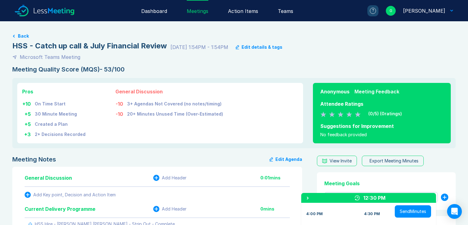 This screenshot has width=468, height=225. Describe the element at coordinates (375, 198) in the screenshot. I see `div: 12:30 PM` at that location.